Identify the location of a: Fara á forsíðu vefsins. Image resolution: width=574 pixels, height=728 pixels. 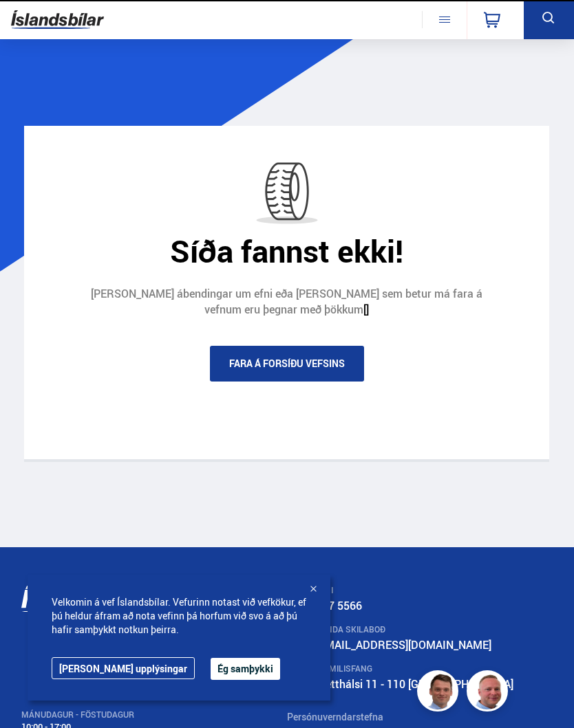
(287, 364).